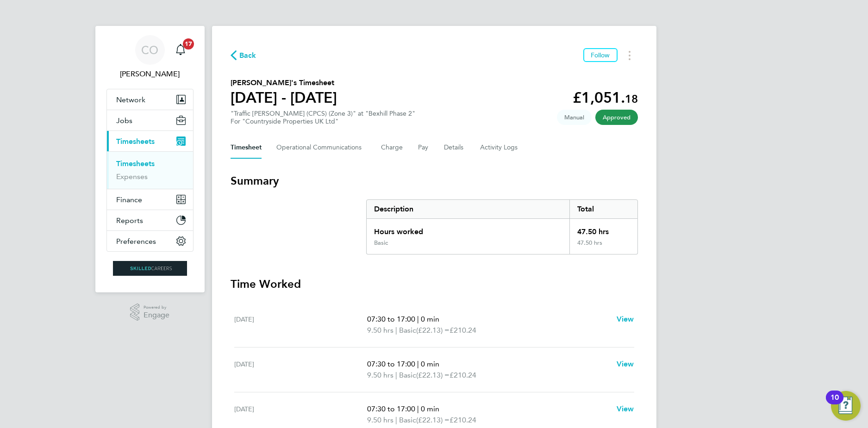  I want to click on button: Charge, so click(392, 148).